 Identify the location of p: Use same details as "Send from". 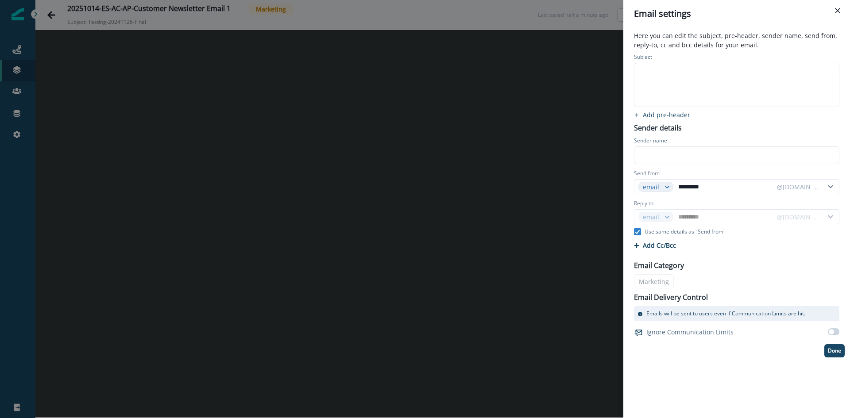
(685, 232).